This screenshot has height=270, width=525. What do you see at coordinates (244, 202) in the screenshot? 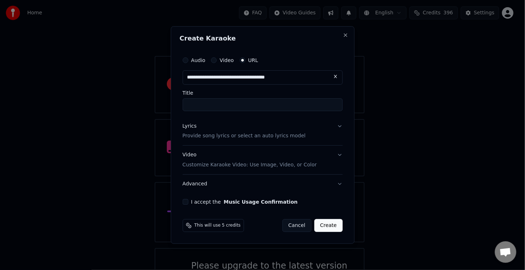
I see `label: I accept the` at bounding box center [244, 202].